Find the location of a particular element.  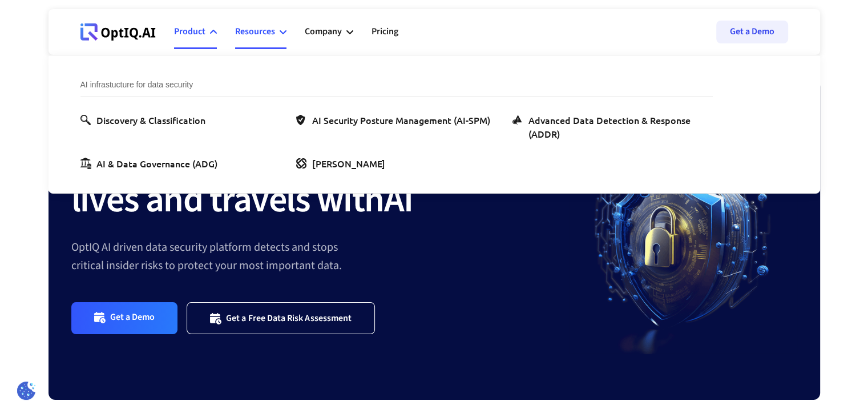

div: AI Security Posture Management (AI-SPM) is located at coordinates (401, 120).